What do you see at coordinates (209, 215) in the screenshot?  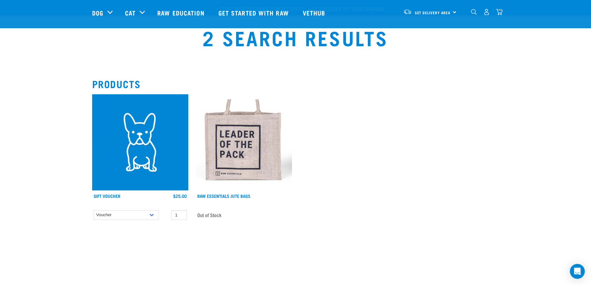 I see `span: Out of Stock` at bounding box center [209, 215].